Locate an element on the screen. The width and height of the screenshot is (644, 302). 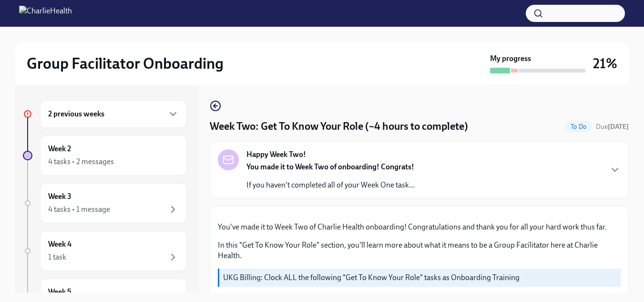
h6: Week 2 is located at coordinates (60, 149).